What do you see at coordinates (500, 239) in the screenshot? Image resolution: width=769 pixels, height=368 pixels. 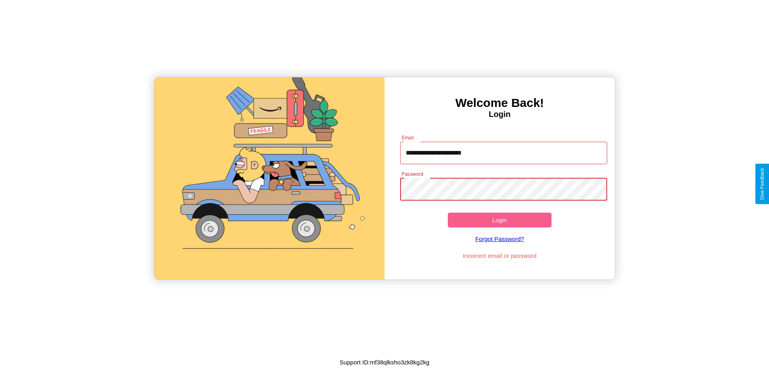 I see `a: Forgot Password?` at bounding box center [500, 239].